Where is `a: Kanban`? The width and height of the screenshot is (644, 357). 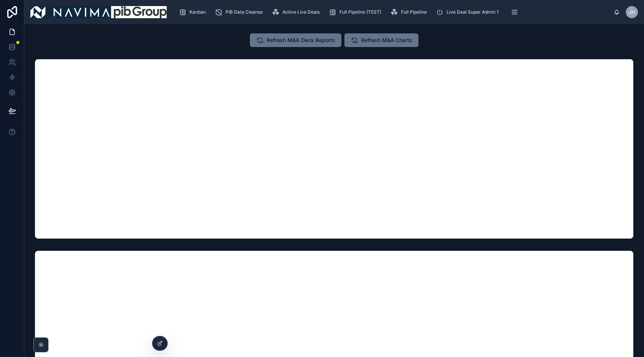 a: Kanban is located at coordinates (194, 12).